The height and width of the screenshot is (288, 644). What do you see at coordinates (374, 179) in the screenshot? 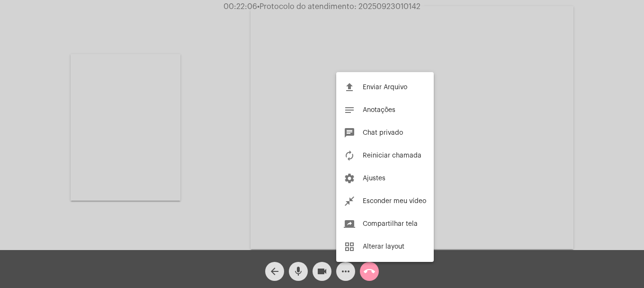
I see `span: Ajustes` at bounding box center [374, 179].